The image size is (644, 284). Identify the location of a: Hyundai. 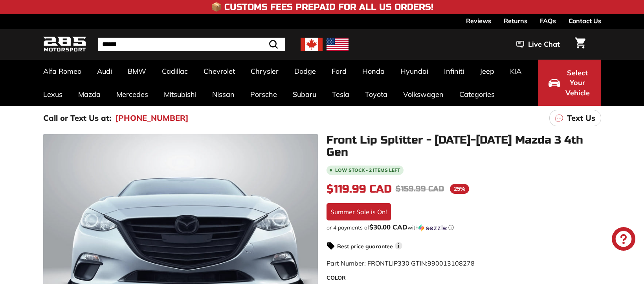
(414, 71).